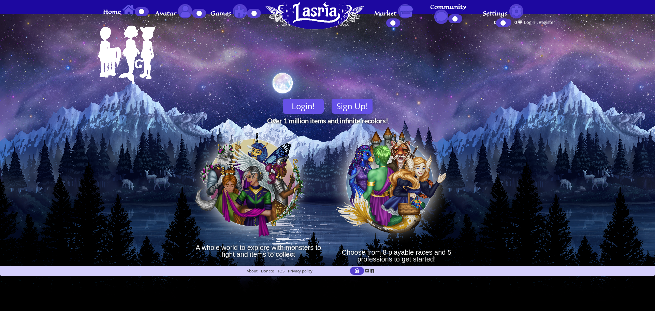 Image resolution: width=655 pixels, height=311 pixels. What do you see at coordinates (128, 55) in the screenshot?
I see `img: Default Avatar` at bounding box center [128, 55].